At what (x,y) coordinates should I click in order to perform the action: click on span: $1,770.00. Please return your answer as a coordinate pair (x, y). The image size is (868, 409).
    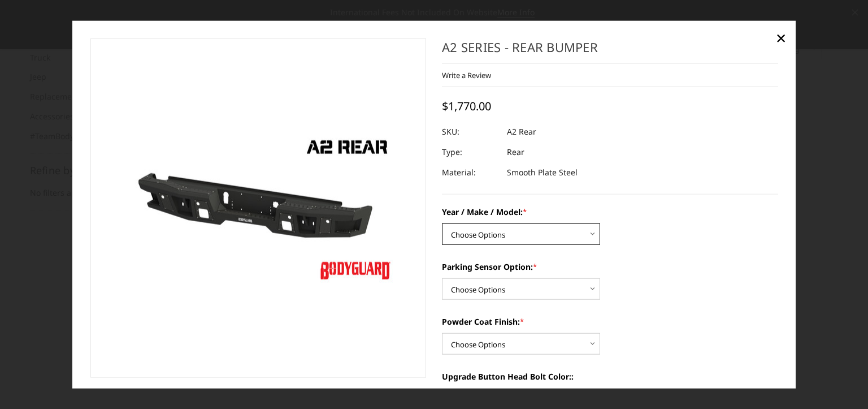
    Looking at the image, I should click on (466, 106).